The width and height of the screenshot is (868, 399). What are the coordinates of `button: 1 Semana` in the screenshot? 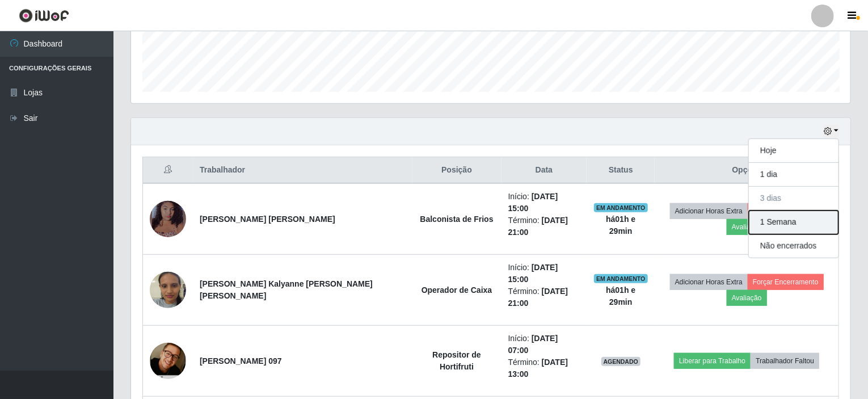 It's located at (794, 222).